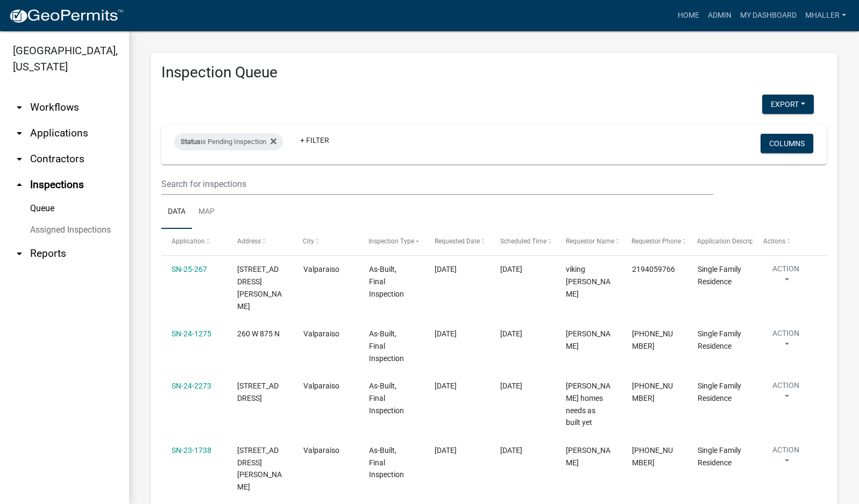 This screenshot has height=504, width=859. What do you see at coordinates (654, 269) in the screenshot?
I see `span: 2194059766` at bounding box center [654, 269].